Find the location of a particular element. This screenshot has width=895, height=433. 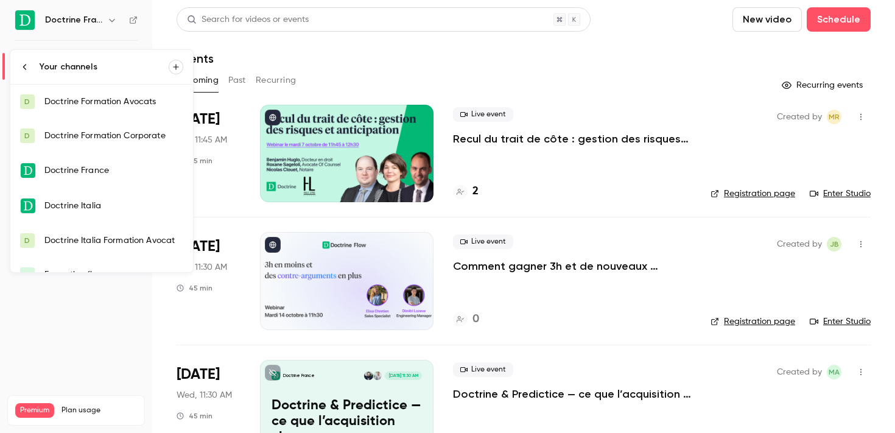

div: Doctrine Italia is located at coordinates (114, 206).